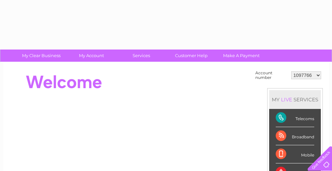 Image resolution: width=332 pixels, height=171 pixels. I want to click on a: Make A Payment, so click(241, 55).